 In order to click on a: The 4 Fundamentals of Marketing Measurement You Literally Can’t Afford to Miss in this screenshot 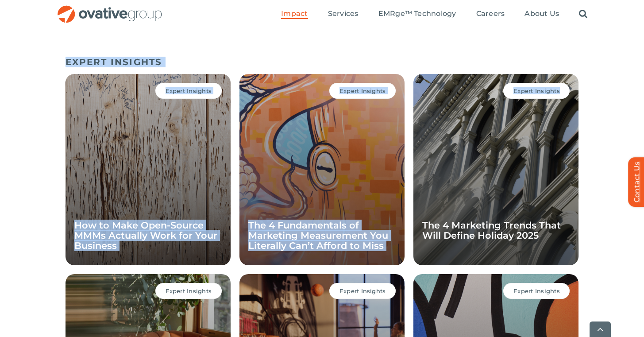, I will do `click(318, 235)`.